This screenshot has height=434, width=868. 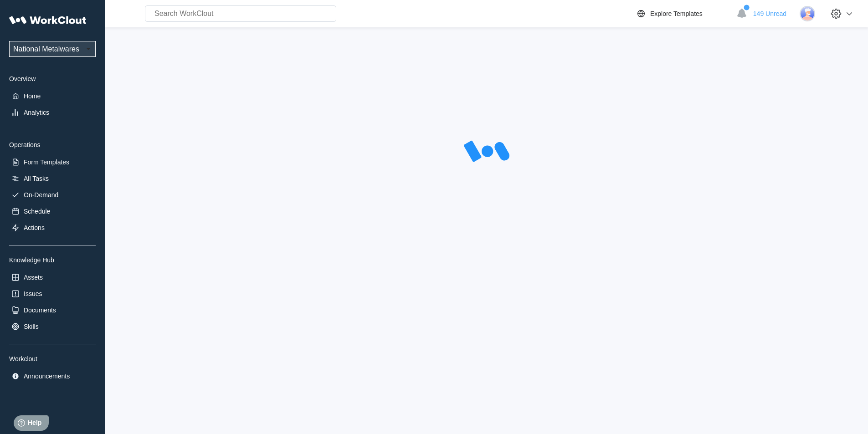 I want to click on div: Documents, so click(x=40, y=310).